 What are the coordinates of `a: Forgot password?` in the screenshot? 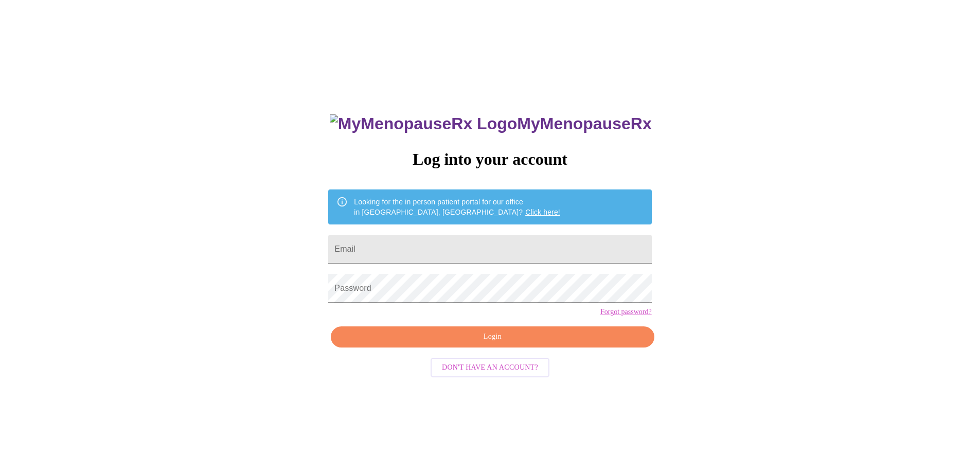 It's located at (626, 312).